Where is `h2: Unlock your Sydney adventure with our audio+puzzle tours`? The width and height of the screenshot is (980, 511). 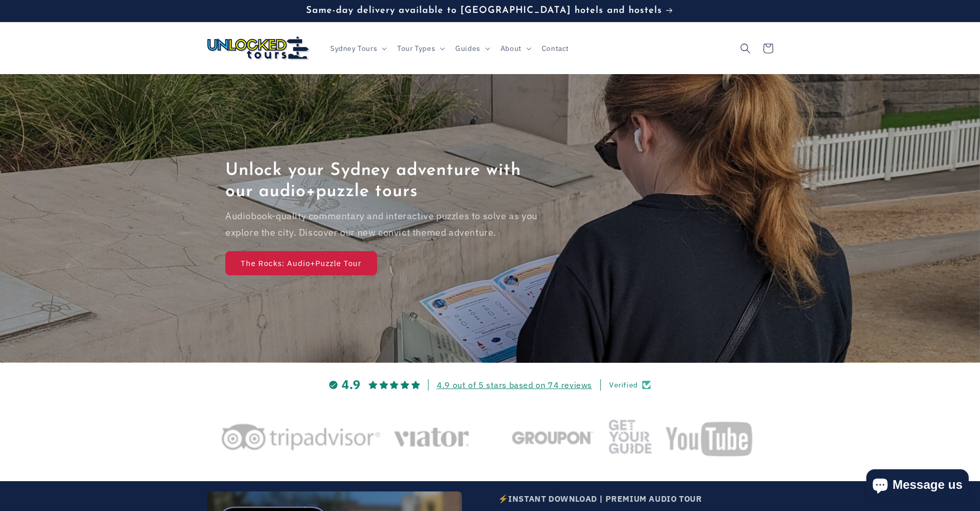
h2: Unlock your Sydney adventure with our audio+puzzle tours is located at coordinates (382, 181).